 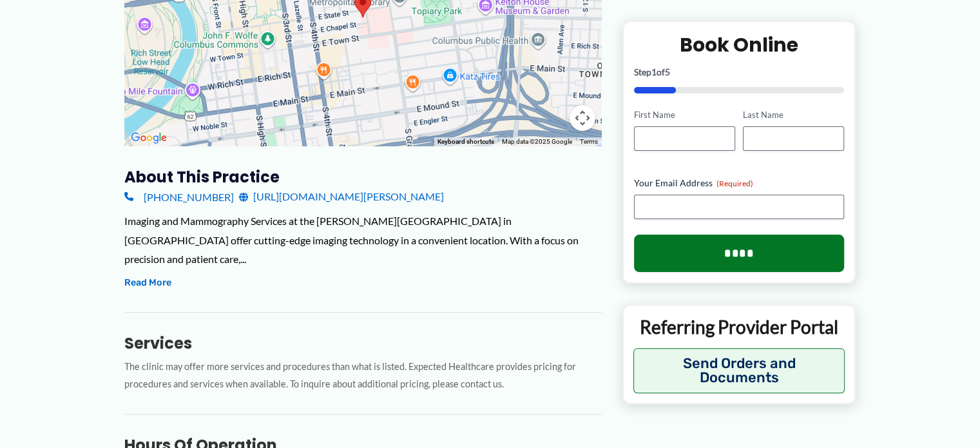 What do you see at coordinates (147, 283) in the screenshot?
I see `button: Read More` at bounding box center [147, 283].